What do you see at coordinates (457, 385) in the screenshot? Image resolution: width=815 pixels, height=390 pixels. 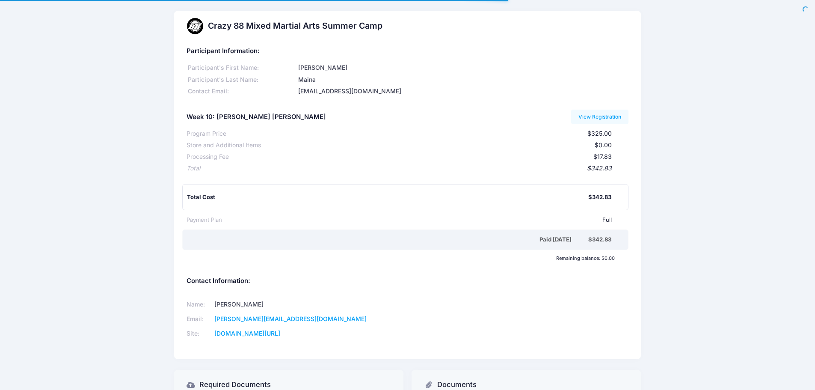 I see `h3: Documents` at bounding box center [457, 385].